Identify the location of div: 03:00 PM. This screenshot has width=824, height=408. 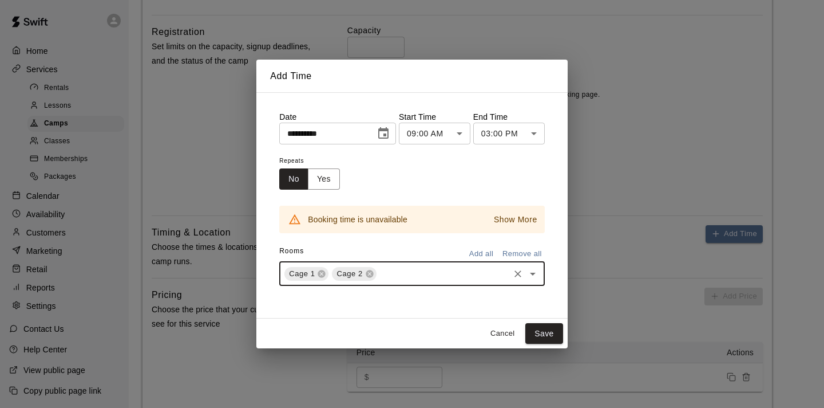
(509, 133).